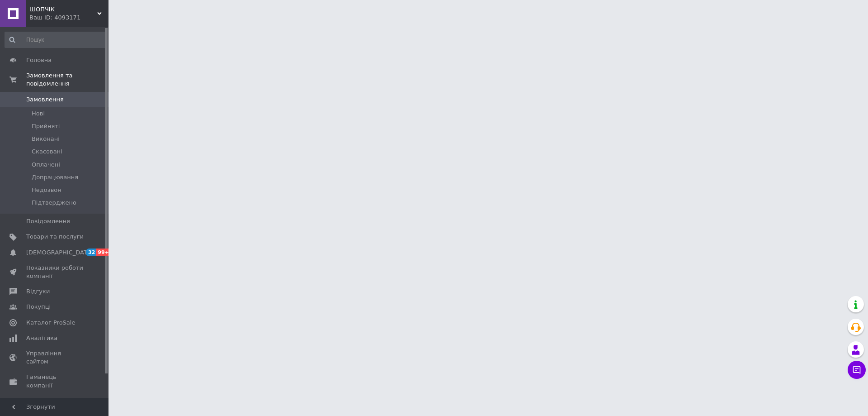 Image resolution: width=868 pixels, height=416 pixels. What do you see at coordinates (39, 60) in the screenshot?
I see `span: Головна` at bounding box center [39, 60].